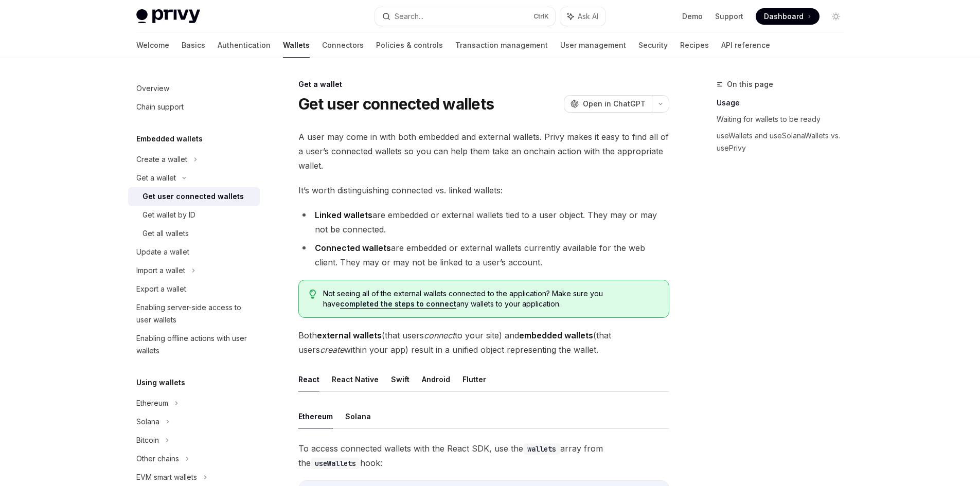 This screenshot has width=980, height=486. Describe the element at coordinates (653, 45) in the screenshot. I see `a: Security` at that location.